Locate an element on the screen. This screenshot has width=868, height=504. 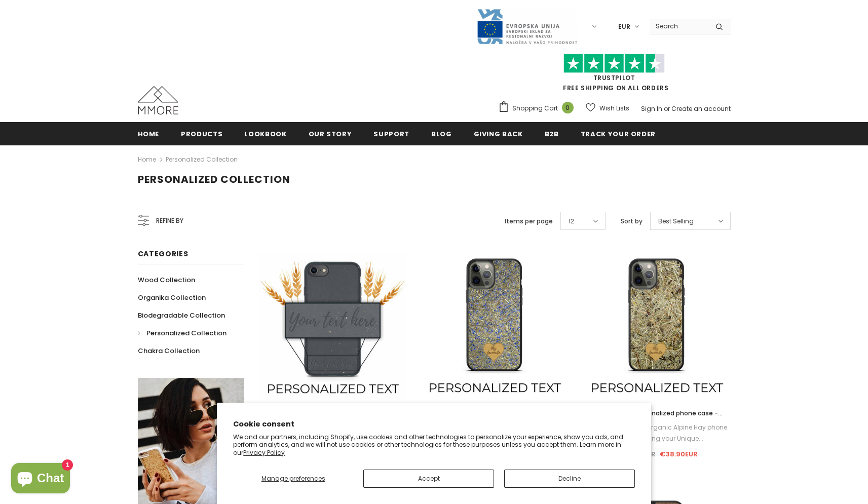
span: Alpine Hay - Personalized phone case - Personalized gift is located at coordinates (659, 418).